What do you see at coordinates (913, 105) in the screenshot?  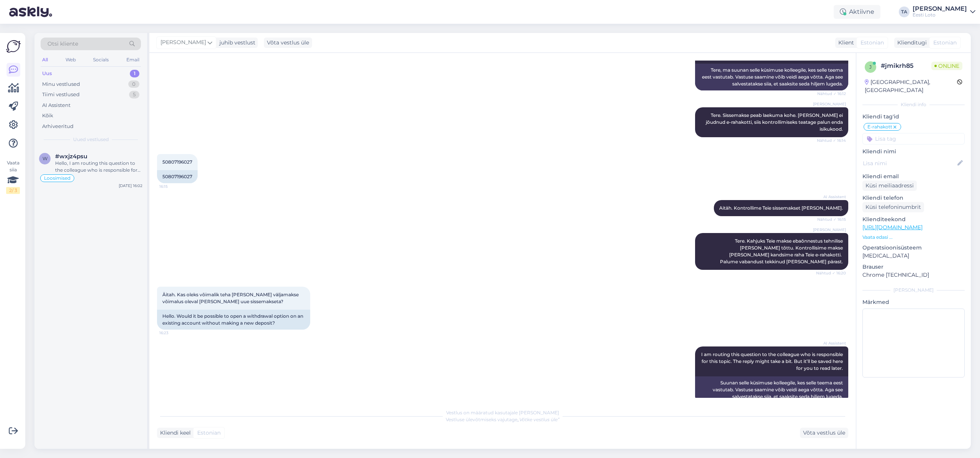 I see `div: Kliendi info` at bounding box center [913, 105].